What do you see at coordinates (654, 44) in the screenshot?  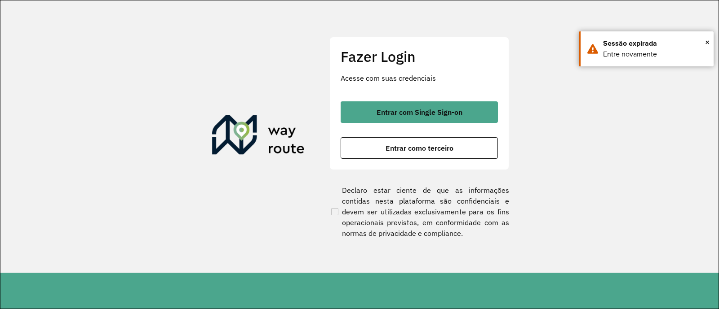 I see `div: Sessão expirada` at bounding box center [654, 44].